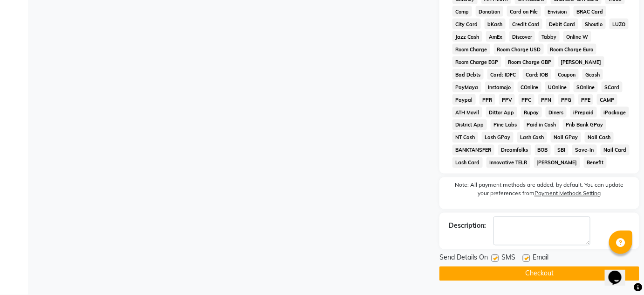 This screenshot has width=644, height=295. What do you see at coordinates (465, 137) in the screenshot?
I see `span: NT Cash` at bounding box center [465, 137].